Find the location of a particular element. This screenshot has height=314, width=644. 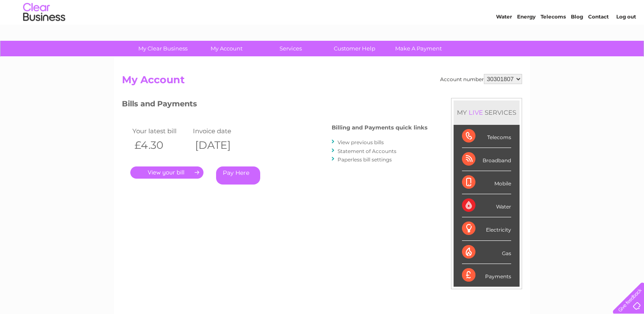

td: Your latest bill is located at coordinates (161, 131).